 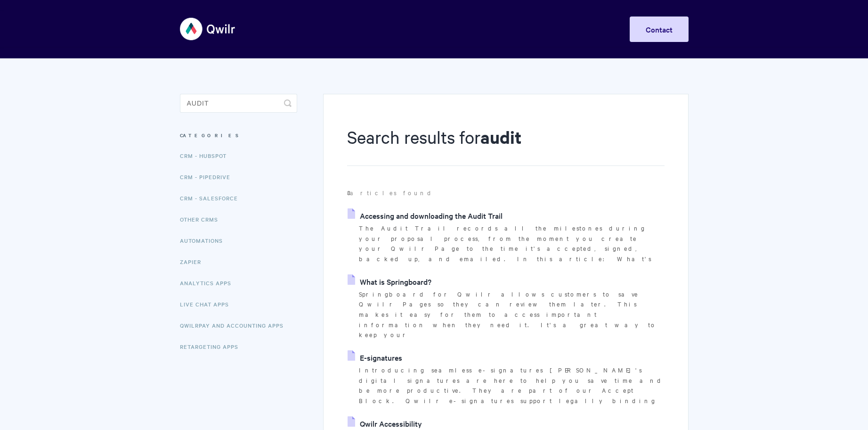 I want to click on a: CRM - Pipedrive, so click(x=209, y=177).